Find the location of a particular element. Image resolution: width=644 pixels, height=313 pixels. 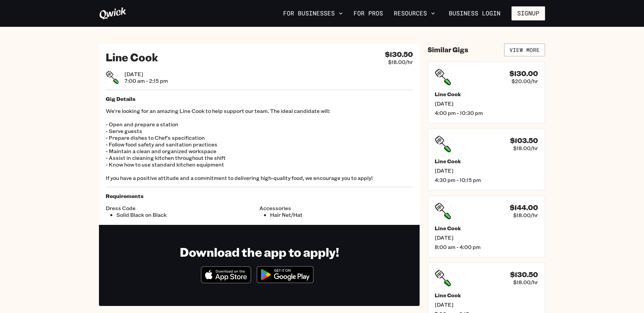

a: For Pros is located at coordinates (368, 14).